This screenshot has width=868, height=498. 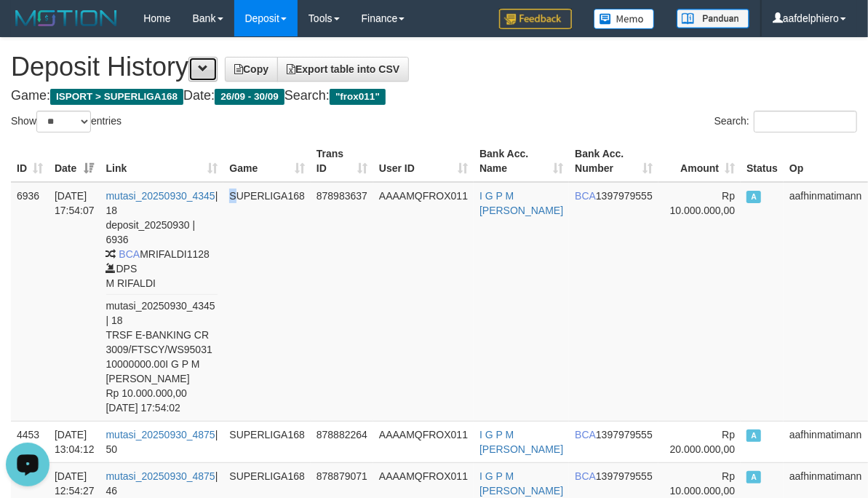 I want to click on th: Status, so click(x=762, y=161).